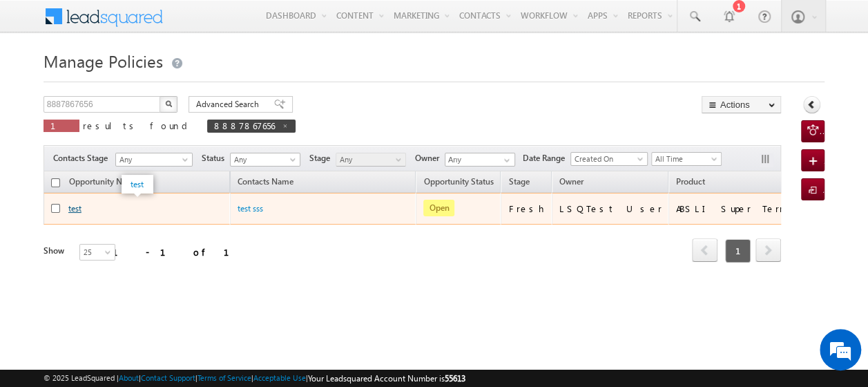 This screenshot has height=387, width=868. I want to click on span: results found, so click(137, 125).